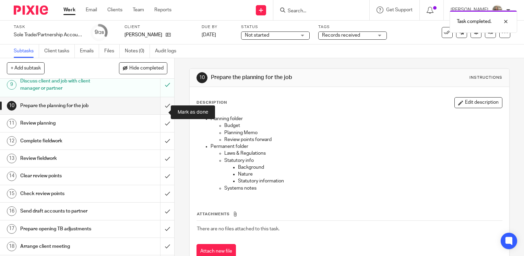  Describe the element at coordinates (69, 10) in the screenshot. I see `a: Work` at that location.